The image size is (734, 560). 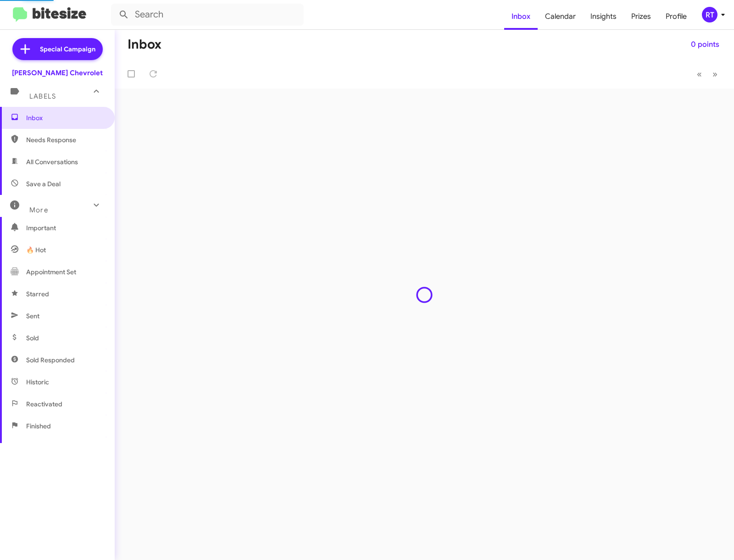 I want to click on input: Search, so click(x=207, y=15).